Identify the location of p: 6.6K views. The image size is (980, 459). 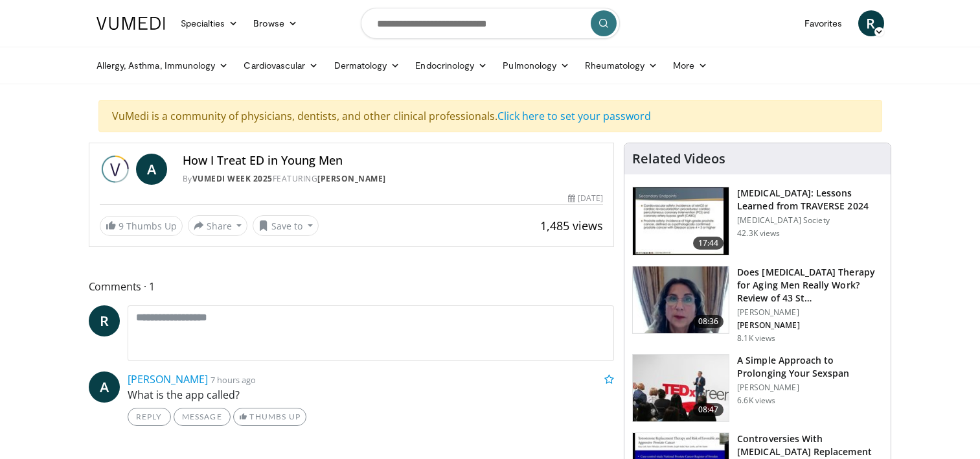
(756, 401).